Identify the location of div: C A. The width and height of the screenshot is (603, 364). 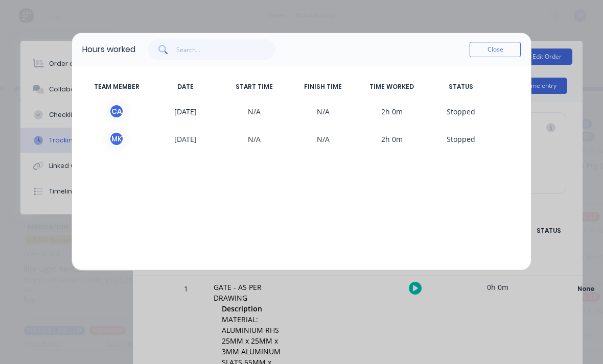
(117, 112).